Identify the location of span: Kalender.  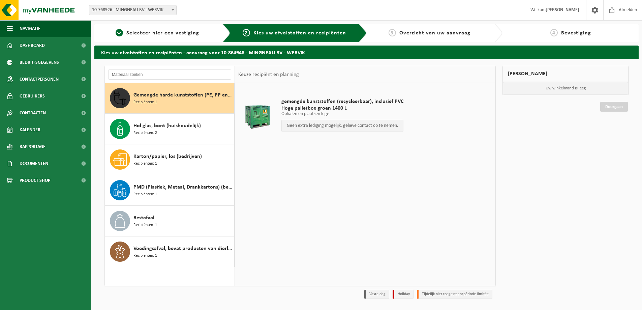
(30, 130).